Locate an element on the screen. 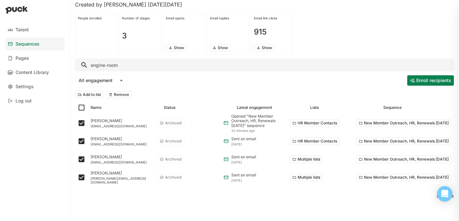 The width and height of the screenshot is (459, 221). a: Settings is located at coordinates (35, 87).